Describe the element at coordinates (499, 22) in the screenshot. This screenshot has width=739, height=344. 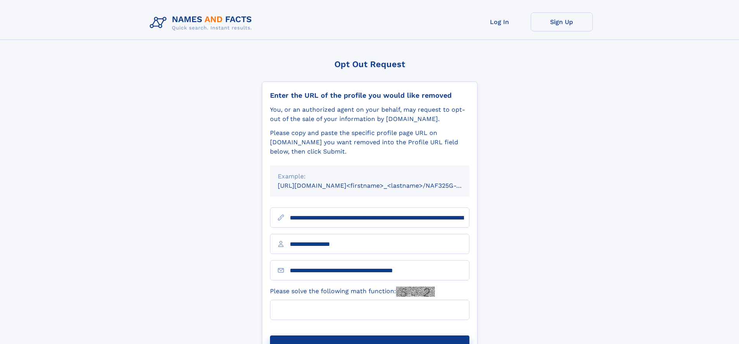
I see `a: Log In` at that location.